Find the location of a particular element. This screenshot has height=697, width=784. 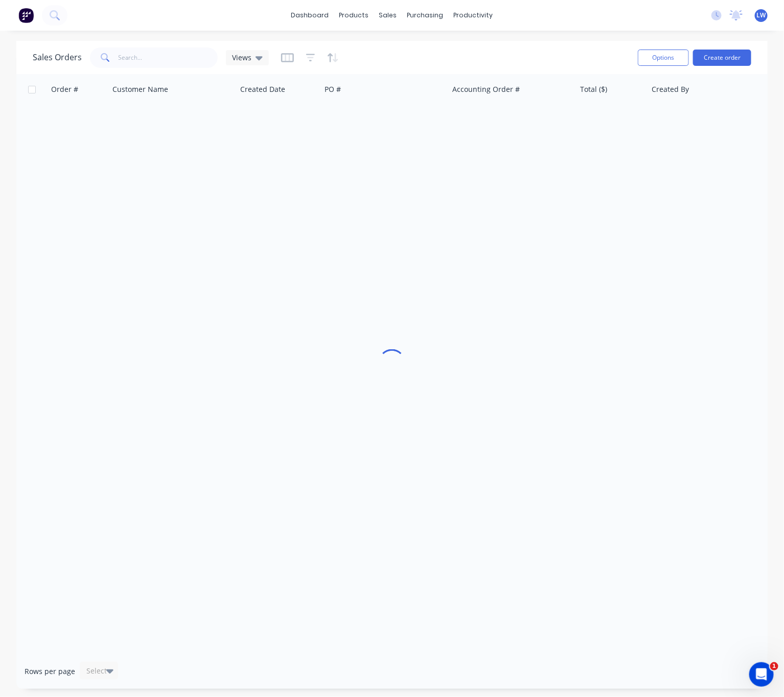

h1: Sales Orders is located at coordinates (57, 57).